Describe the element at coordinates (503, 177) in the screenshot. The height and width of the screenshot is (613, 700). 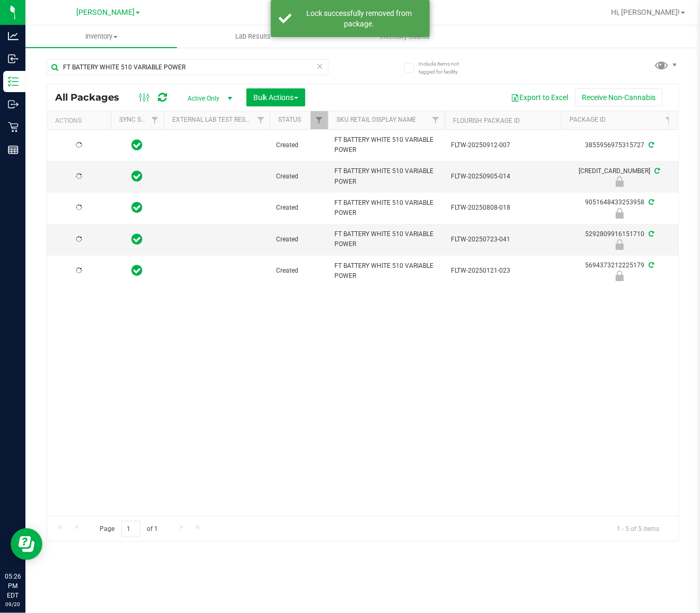
I see `span: FLTW-20250905-014` at that location.